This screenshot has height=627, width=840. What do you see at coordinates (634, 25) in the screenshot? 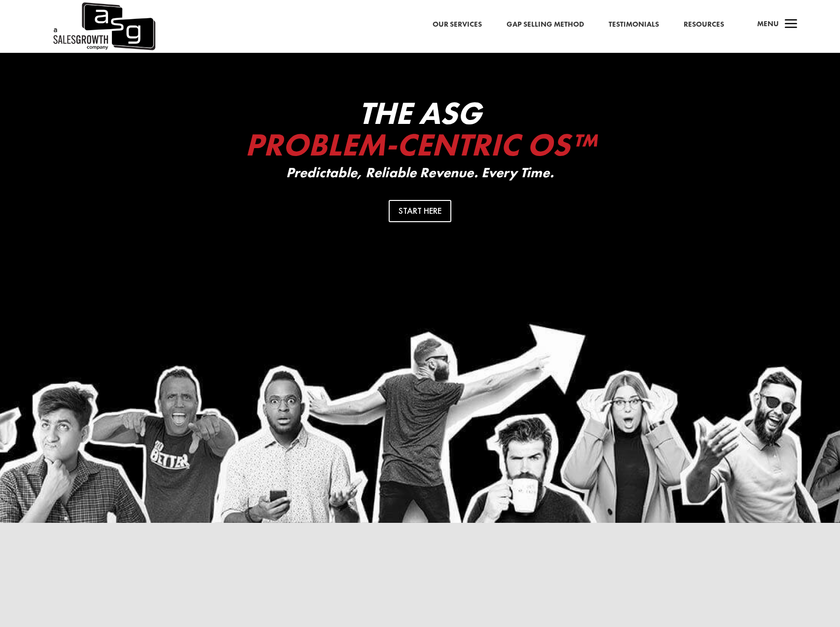
I see `a: Testimonials` at bounding box center [634, 25].